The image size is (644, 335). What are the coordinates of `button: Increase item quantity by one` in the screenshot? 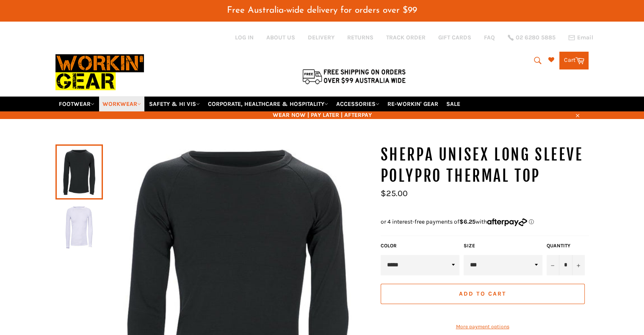 It's located at (579, 266).